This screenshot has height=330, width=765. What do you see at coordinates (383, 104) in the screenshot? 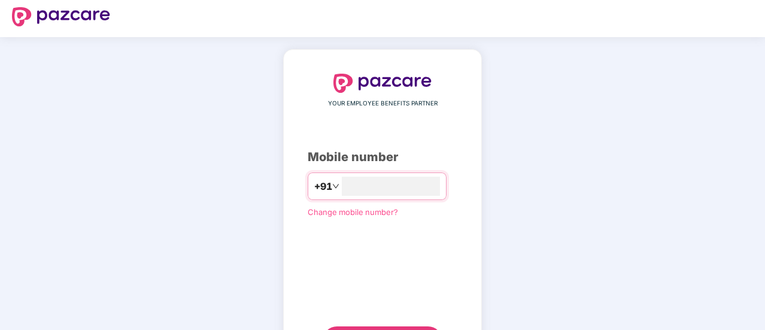
I see `span: YOUR EMPLOYEE BENEFITS PARTNER` at bounding box center [383, 104].